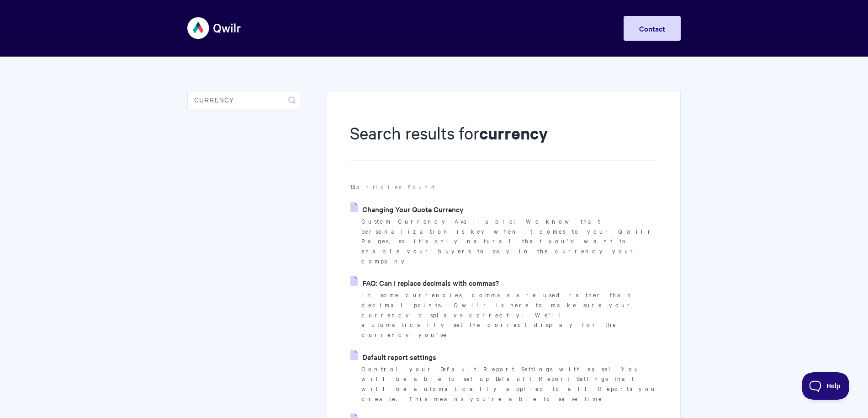 This screenshot has width=868, height=418. What do you see at coordinates (510, 241) in the screenshot?
I see `p: Custom Currency Available! We know that personalization is key when it comes to your Qwilr Pages,...` at bounding box center [510, 241].